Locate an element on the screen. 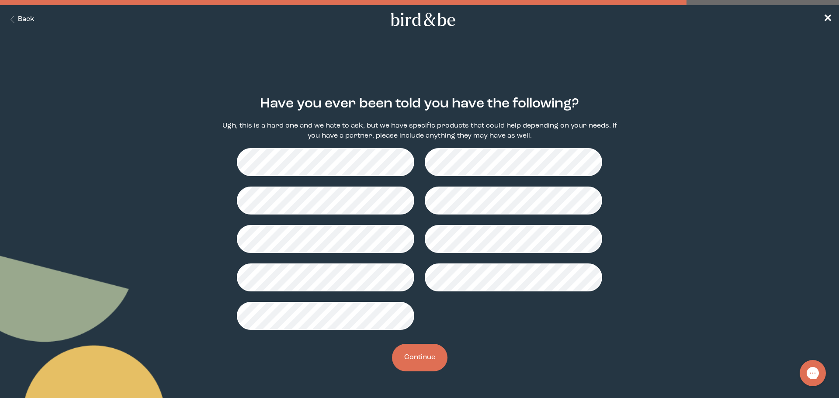 This screenshot has height=398, width=839. button: Open gorgias live chat is located at coordinates (17, 16).